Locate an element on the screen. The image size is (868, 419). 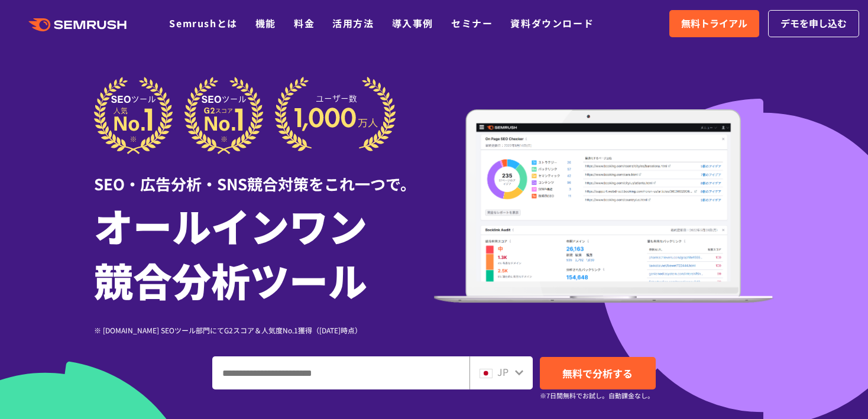
small: ※7日間無料でお試し。自動課金なし。 is located at coordinates (597, 395).